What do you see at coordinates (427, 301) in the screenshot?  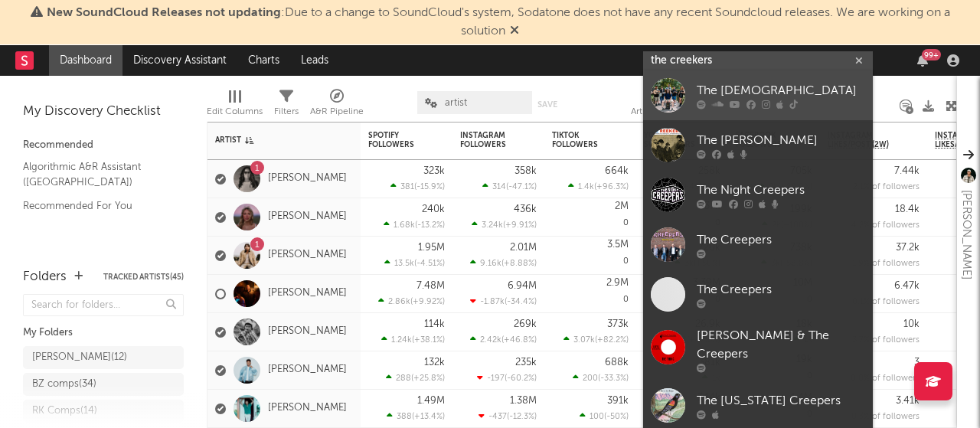 I see `span: +9.92 %` at bounding box center [427, 301].